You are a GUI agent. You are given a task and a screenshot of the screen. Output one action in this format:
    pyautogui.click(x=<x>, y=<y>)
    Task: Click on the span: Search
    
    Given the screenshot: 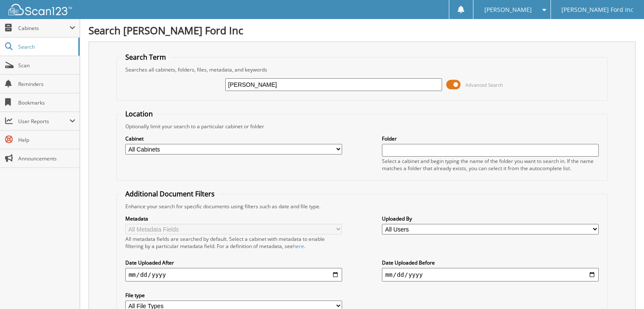 What is the action you would take?
    pyautogui.click(x=46, y=47)
    